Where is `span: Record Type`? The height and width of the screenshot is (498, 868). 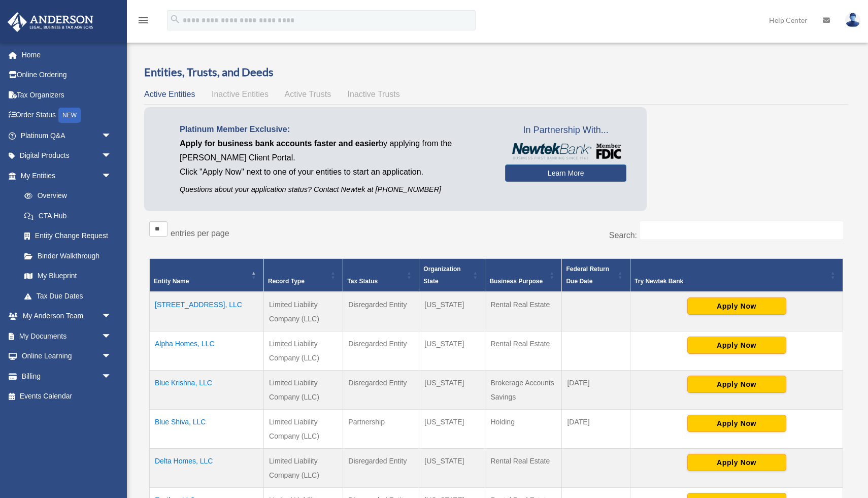
span: Record Type is located at coordinates (286, 281).